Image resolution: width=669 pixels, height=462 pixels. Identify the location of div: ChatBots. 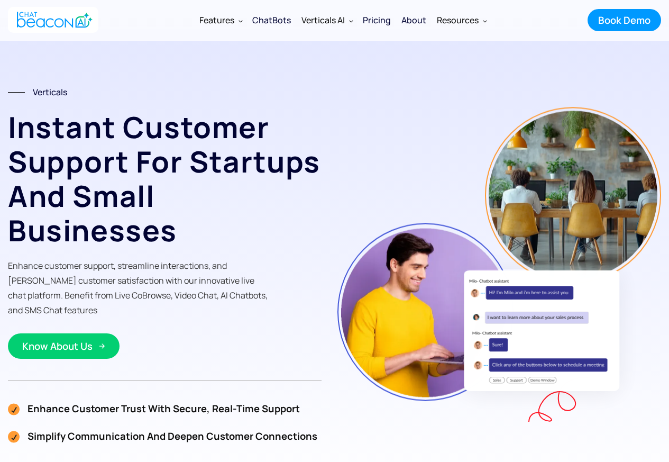
(271, 20).